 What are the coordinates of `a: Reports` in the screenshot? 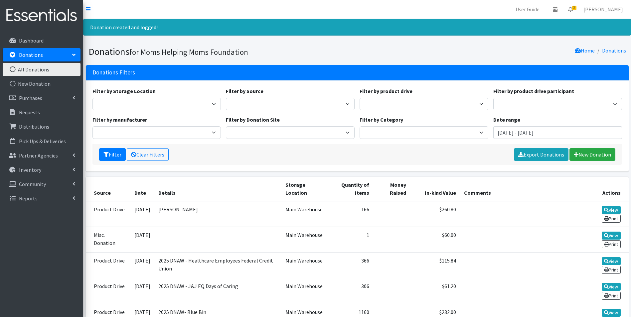 It's located at (42, 199).